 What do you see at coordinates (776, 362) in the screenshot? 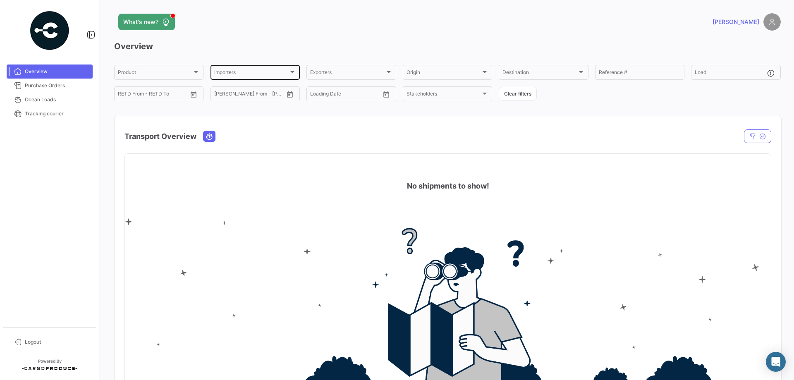
I see `div: Abrir Intercom Messenger` at bounding box center [776, 362].